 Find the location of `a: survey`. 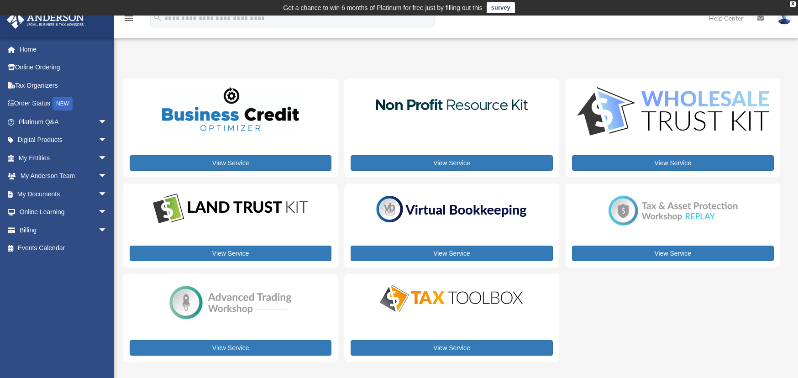

a: survey is located at coordinates (501, 8).